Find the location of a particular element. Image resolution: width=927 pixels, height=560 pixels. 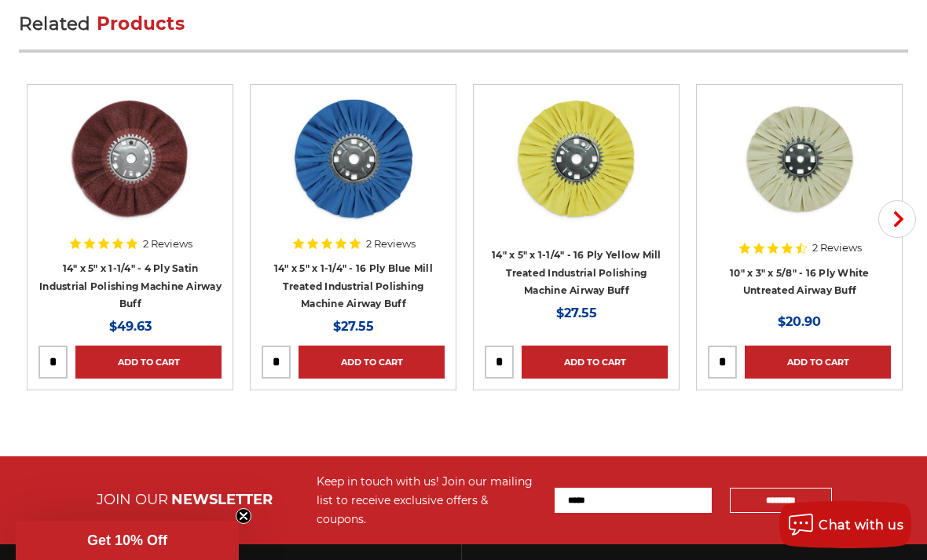

img: 14 inch blue mill treated polishing machine airway buffing wheel is located at coordinates (353, 159).